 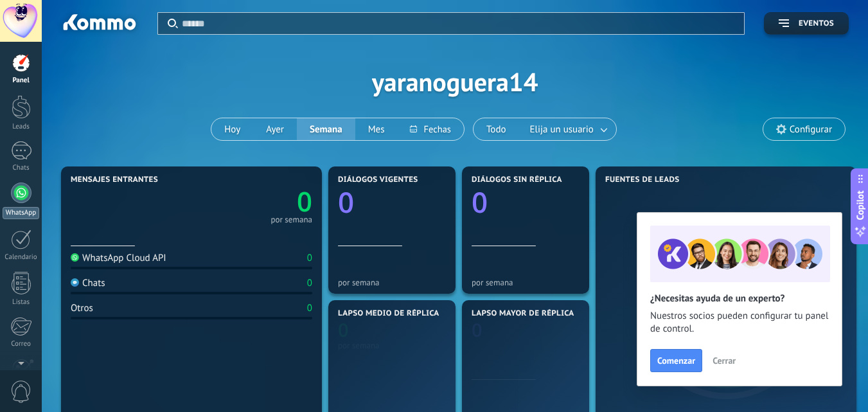 I want to click on img: WhatsApp Cloud API, so click(x=75, y=257).